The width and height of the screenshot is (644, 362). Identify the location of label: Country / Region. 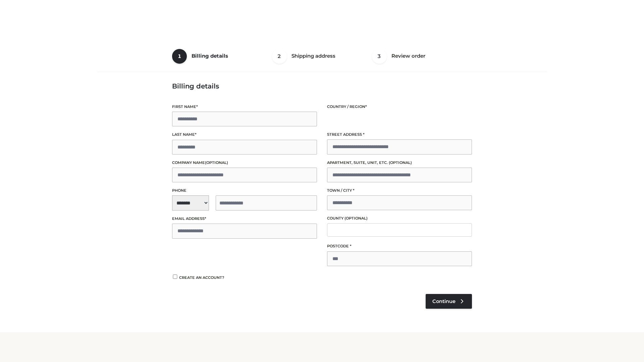
(399, 107).